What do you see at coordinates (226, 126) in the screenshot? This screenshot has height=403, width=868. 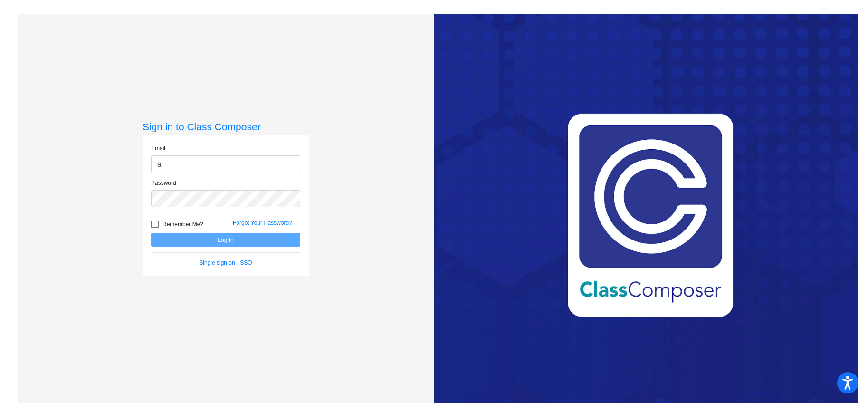 I see `h3: Sign in to Class Composer` at bounding box center [226, 126].